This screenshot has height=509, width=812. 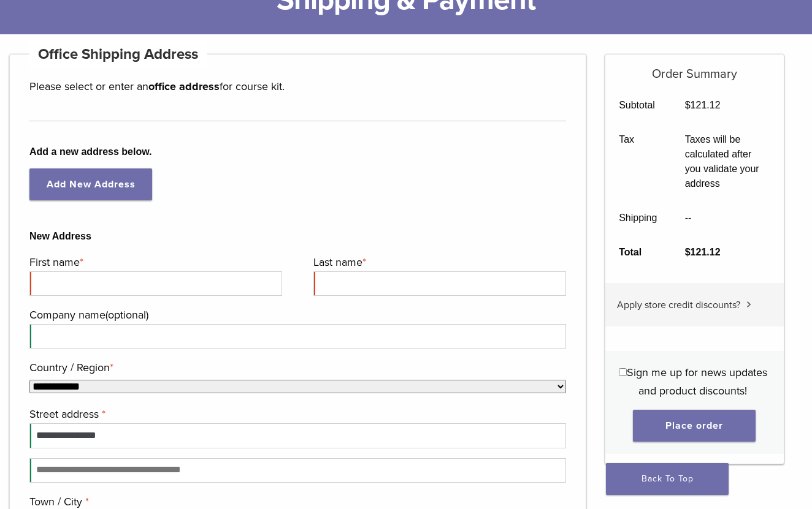 What do you see at coordinates (639, 162) in the screenshot?
I see `th: Tax` at bounding box center [639, 162].